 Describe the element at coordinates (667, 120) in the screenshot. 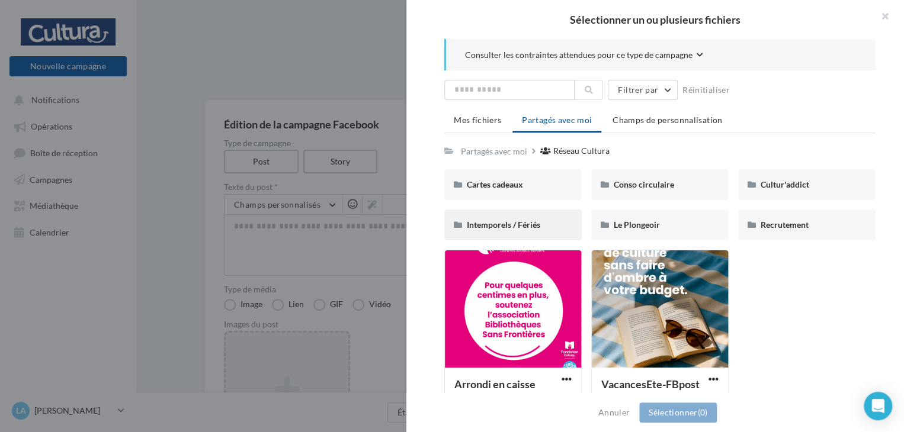

I see `span: Champs de personnalisation` at that location.